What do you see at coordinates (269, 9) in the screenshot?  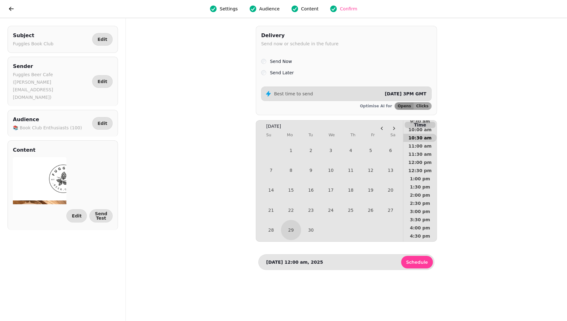 I see `span: Audience` at bounding box center [269, 9].